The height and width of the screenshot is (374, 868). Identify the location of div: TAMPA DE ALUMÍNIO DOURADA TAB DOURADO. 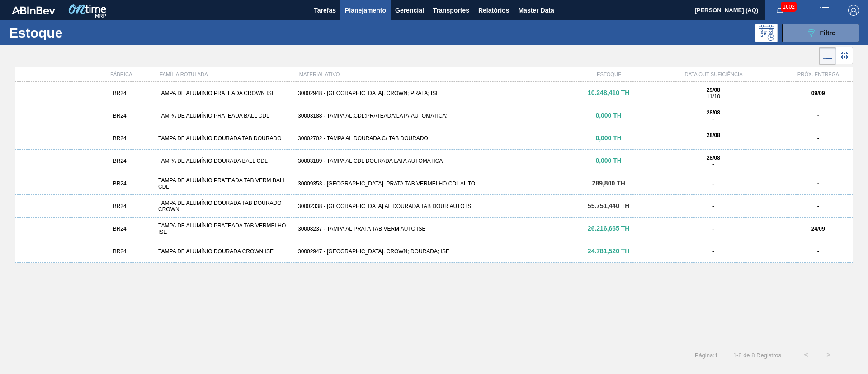
(225, 139).